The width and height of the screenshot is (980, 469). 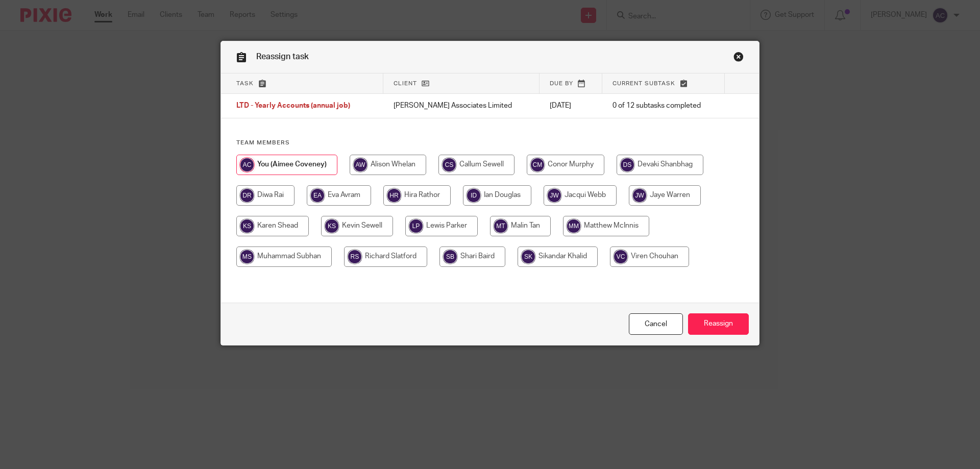 I want to click on h4: Team members, so click(x=490, y=143).